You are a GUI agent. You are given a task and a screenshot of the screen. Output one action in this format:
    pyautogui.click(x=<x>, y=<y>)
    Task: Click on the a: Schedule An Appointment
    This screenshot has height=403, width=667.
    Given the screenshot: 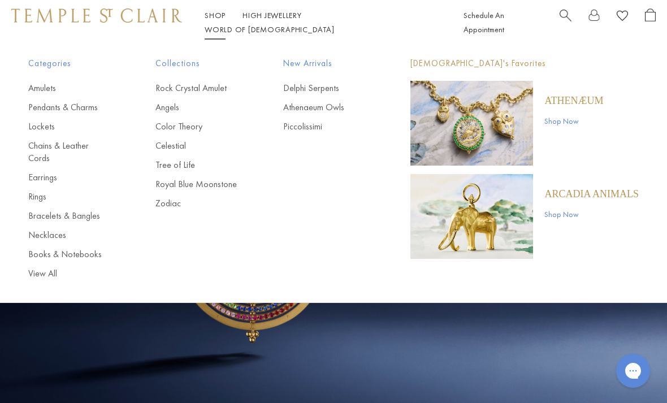 What is the action you would take?
    pyautogui.click(x=484, y=22)
    